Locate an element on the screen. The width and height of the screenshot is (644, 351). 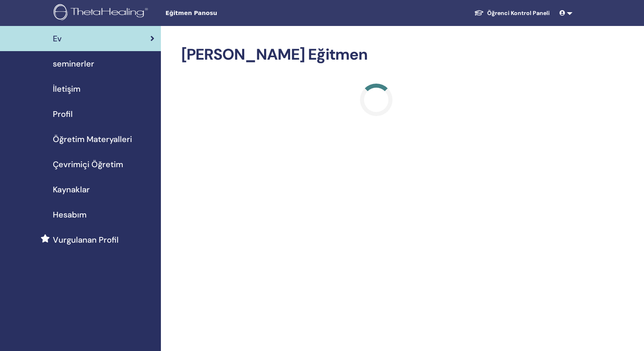
span: Çevrimiçi Öğretim is located at coordinates (88, 164).